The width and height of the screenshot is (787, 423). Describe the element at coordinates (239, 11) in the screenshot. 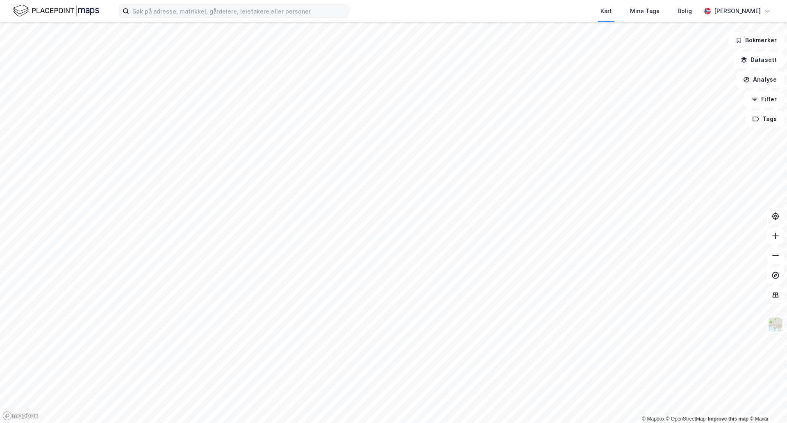

I see `input: Søk på adresse, matrikkel, gårdeiere, leietakere eller personer` at that location.